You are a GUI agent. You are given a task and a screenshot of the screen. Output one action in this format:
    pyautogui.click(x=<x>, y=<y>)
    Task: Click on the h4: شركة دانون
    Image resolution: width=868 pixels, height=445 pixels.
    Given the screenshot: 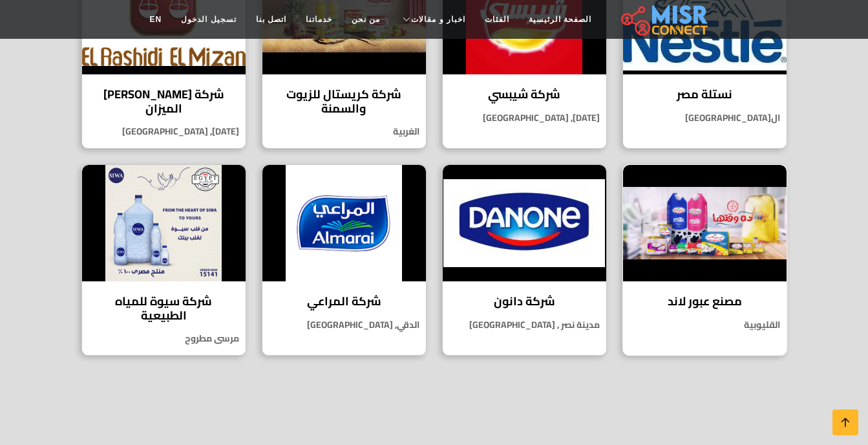 What is the action you would take?
    pyautogui.click(x=524, y=302)
    